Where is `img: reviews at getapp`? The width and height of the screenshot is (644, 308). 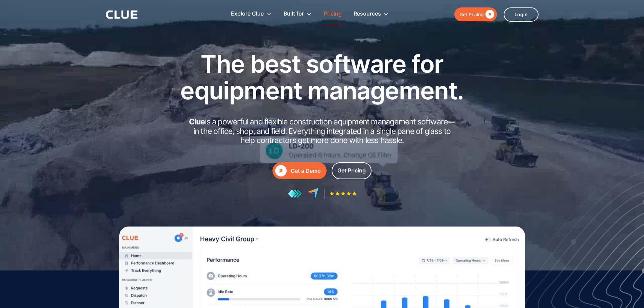 img: reviews at getapp is located at coordinates (295, 194).